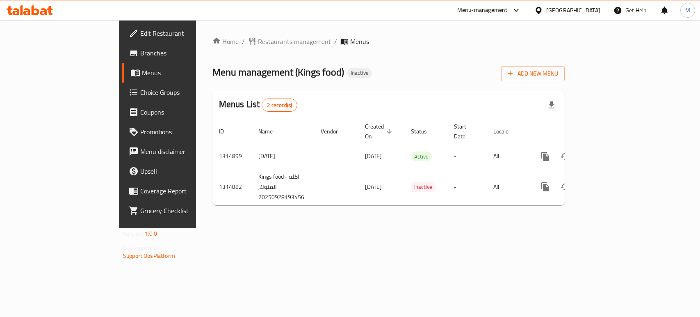  I want to click on div: Menu-management, so click(482, 10).